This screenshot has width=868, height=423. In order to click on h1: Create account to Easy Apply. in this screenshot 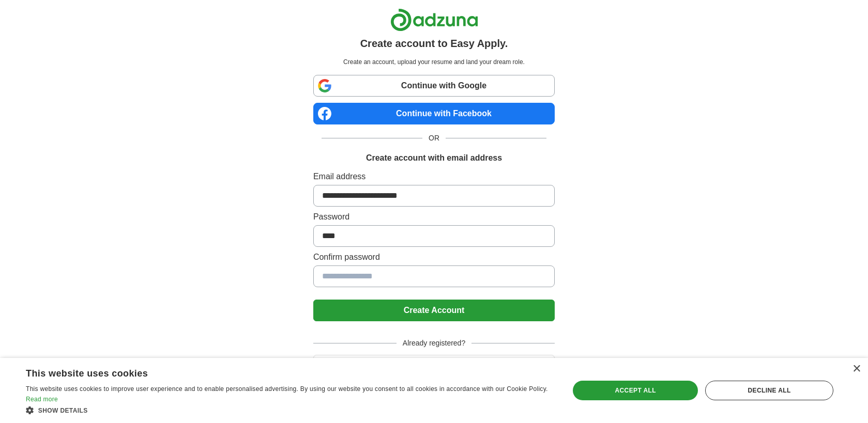, I will do `click(434, 43)`.